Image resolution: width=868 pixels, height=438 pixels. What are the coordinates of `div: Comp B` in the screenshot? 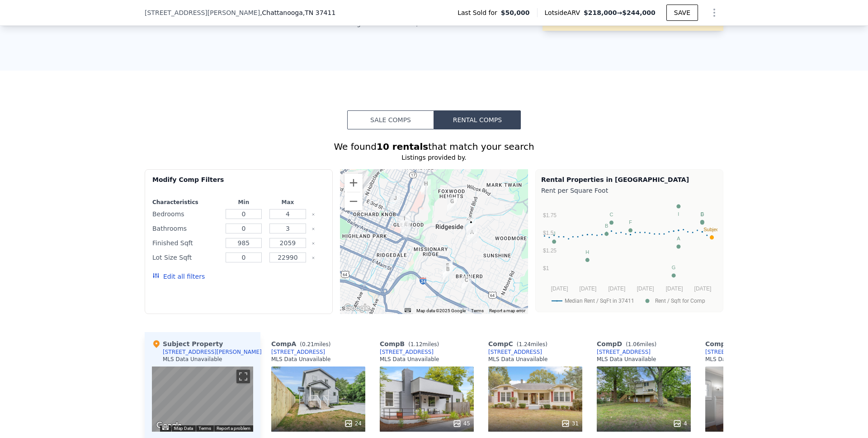 It's located at (411, 343).